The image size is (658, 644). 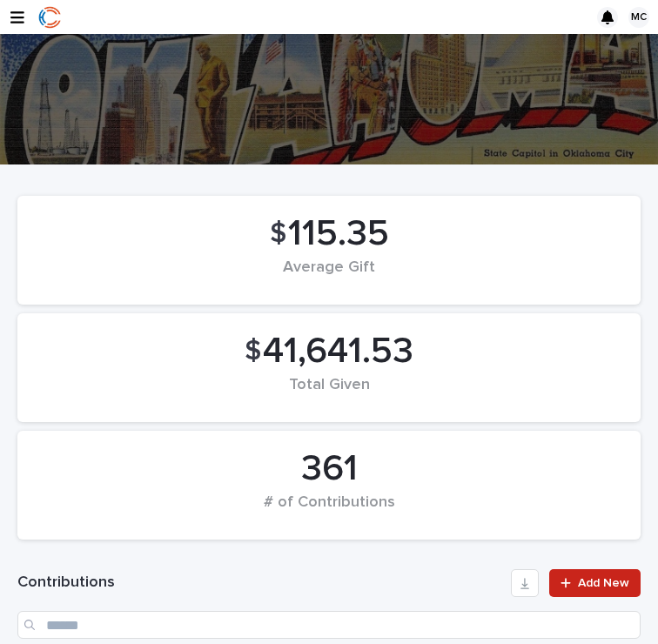 What do you see at coordinates (329, 394) in the screenshot?
I see `div: Total Given` at bounding box center [329, 394].